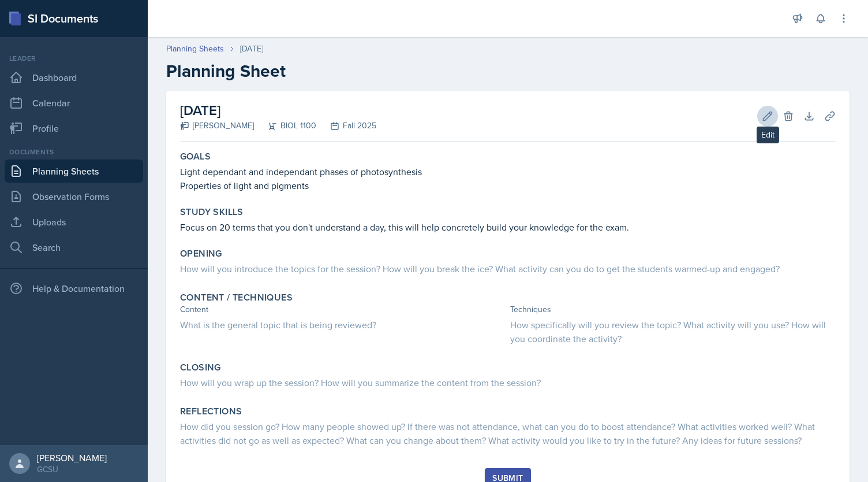  What do you see at coordinates (342, 324) in the screenshot?
I see `div: What is the general topic that is being reviewed?` at bounding box center [342, 324].